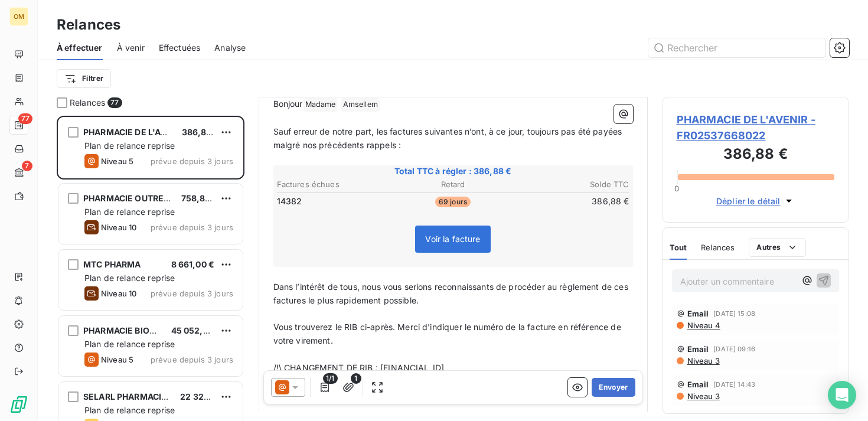  I want to click on span: 1, so click(356, 378).